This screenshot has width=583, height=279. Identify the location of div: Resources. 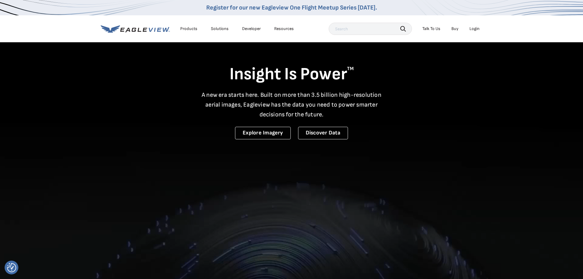
(284, 29).